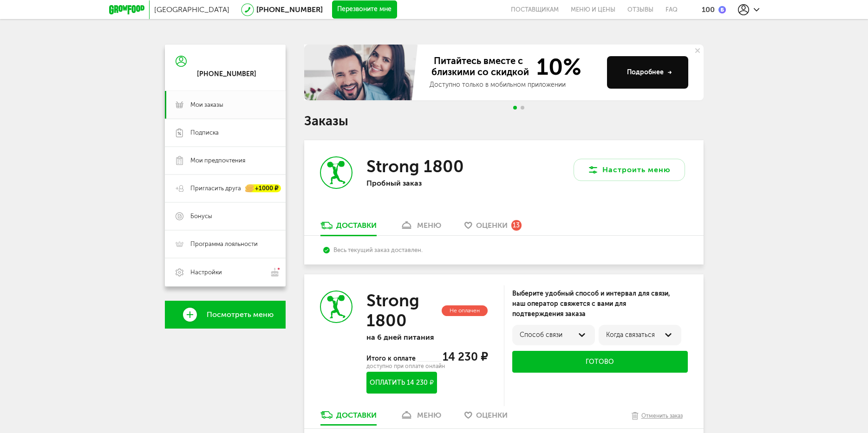 This screenshot has width=868, height=433. I want to click on a: Бонусы, so click(225, 216).